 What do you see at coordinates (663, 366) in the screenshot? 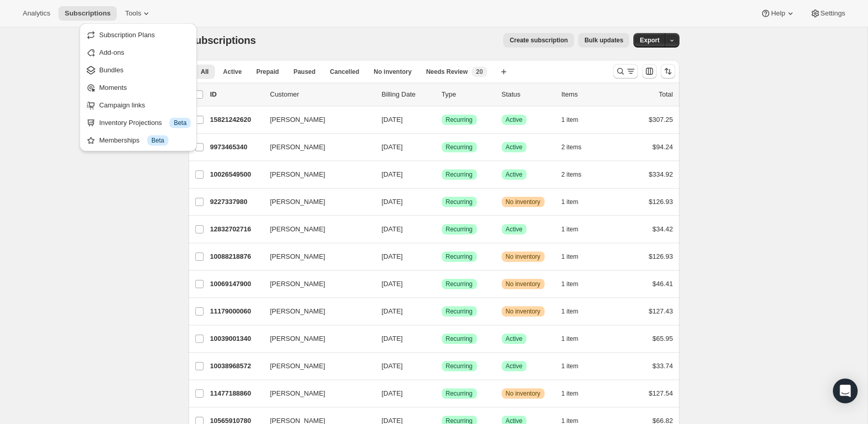
I see `span: $33.74` at bounding box center [663, 366].